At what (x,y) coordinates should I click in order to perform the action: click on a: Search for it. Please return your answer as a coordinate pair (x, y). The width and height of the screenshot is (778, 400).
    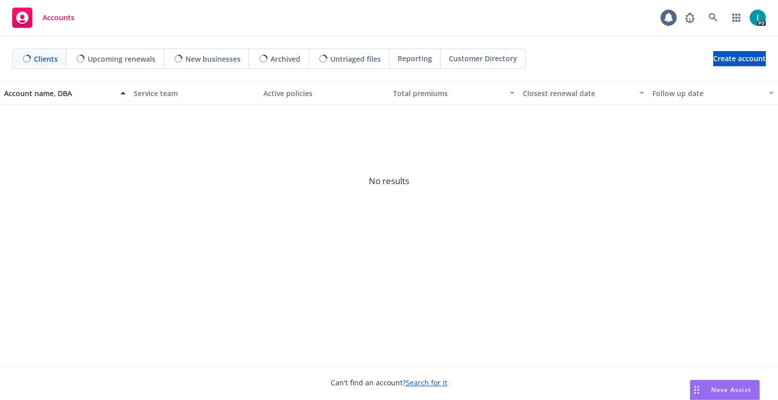
    Looking at the image, I should click on (426, 383).